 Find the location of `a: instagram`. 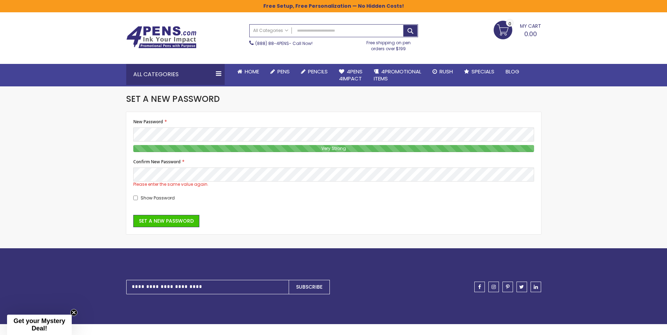

a: instagram is located at coordinates (494, 287).